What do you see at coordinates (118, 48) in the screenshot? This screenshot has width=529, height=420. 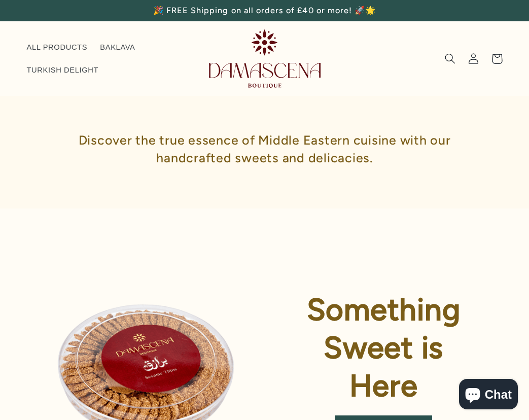 I see `a: BAKLAVA` at bounding box center [118, 48].